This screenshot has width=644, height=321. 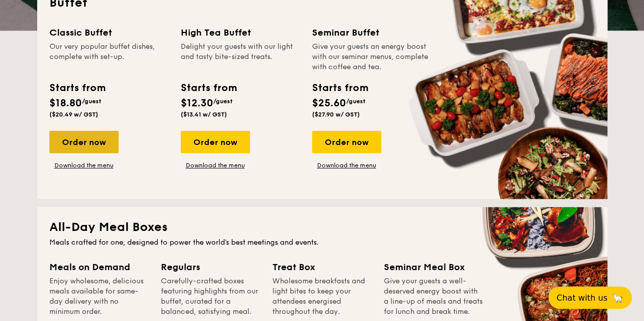 What do you see at coordinates (322, 296) in the screenshot?
I see `div: Wholesome breakfasts and light bites to keep your attendees energised throughout the day.` at bounding box center [322, 296].